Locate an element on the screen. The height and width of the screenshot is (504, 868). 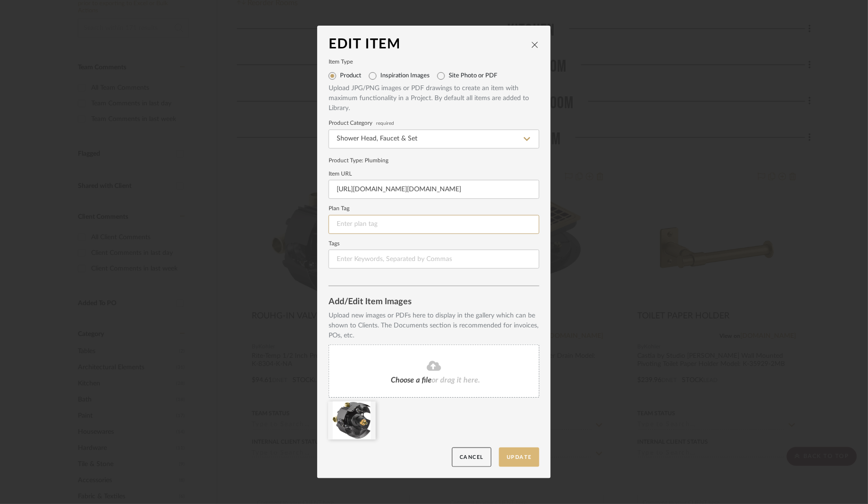
span: Choose a file is located at coordinates (411, 380).